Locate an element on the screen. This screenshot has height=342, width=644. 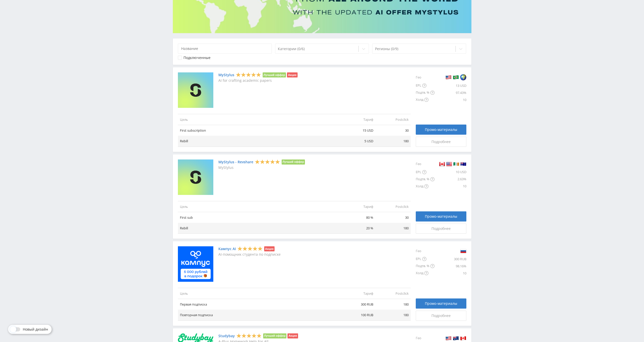
td: 100 RUB is located at coordinates (358, 315).